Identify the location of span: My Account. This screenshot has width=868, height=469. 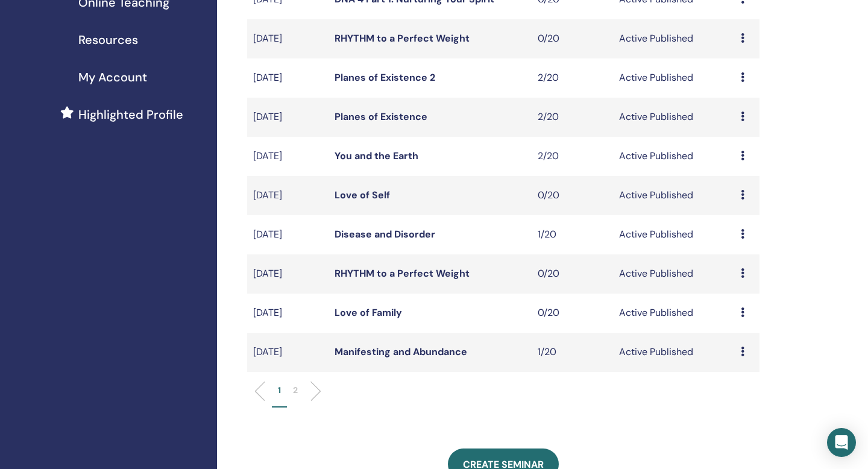
(113, 77).